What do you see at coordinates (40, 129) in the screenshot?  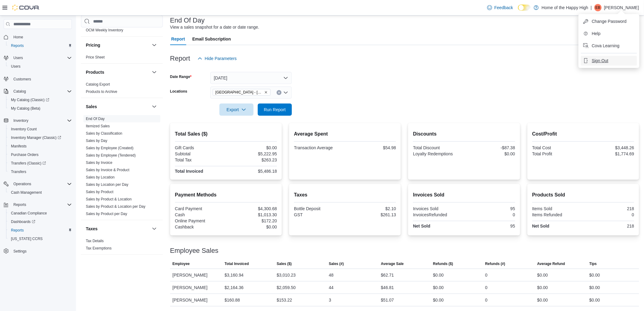 I see `span: Inventory Count` at bounding box center [40, 129].